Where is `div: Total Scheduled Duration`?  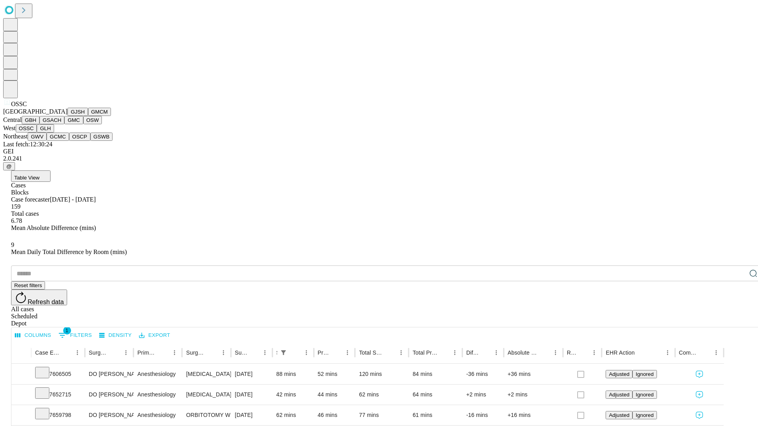
div: Total Scheduled Duration is located at coordinates (371, 353).